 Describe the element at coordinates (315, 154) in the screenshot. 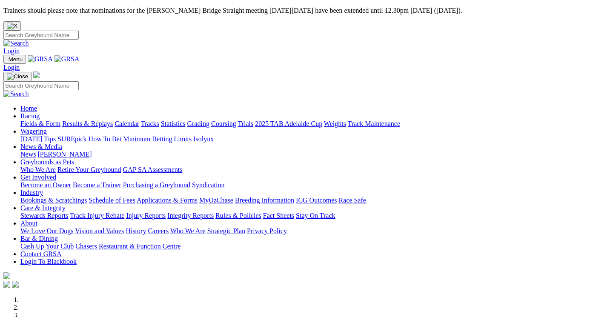

I see `div: News & Media` at that location.